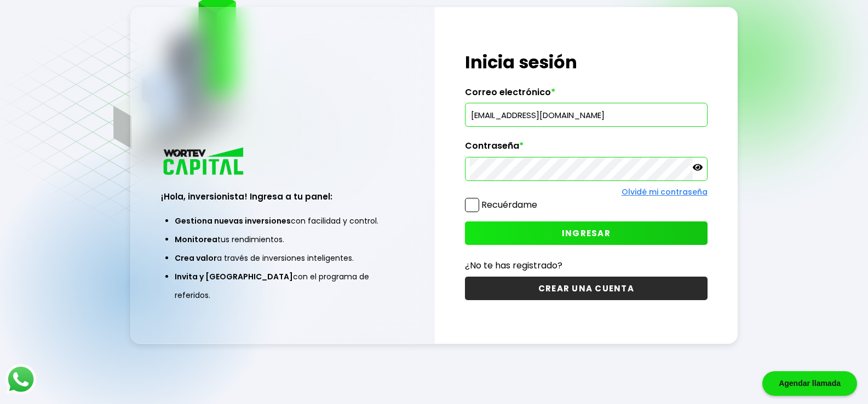 The height and width of the screenshot is (404, 868). I want to click on li: con el programa de referidos., so click(282, 286).